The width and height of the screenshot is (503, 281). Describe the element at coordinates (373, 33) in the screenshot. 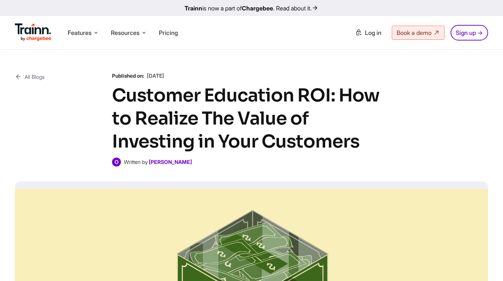

I see `span: Log in` at that location.